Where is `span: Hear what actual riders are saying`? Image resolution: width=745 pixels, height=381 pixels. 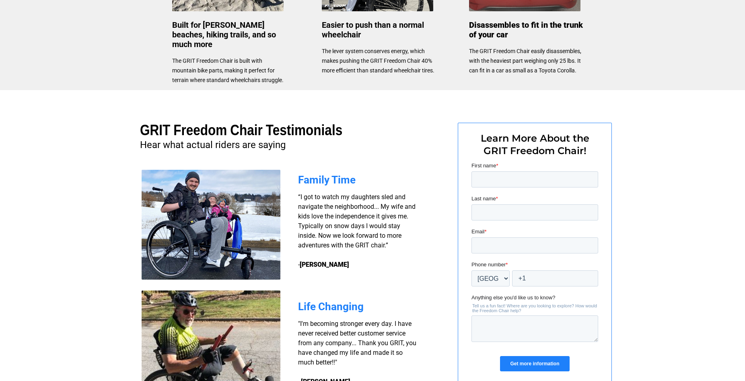 span: Hear what actual riders are saying is located at coordinates (213, 145).